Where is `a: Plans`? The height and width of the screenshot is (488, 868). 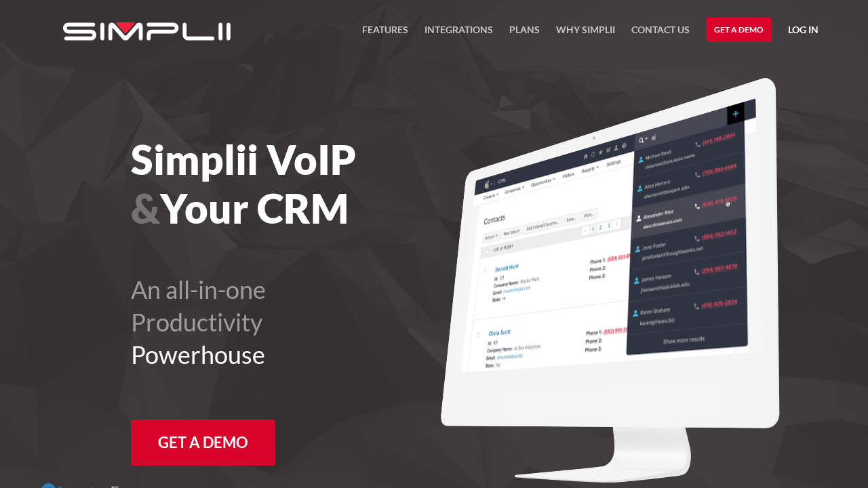
a: Plans is located at coordinates (524, 34).